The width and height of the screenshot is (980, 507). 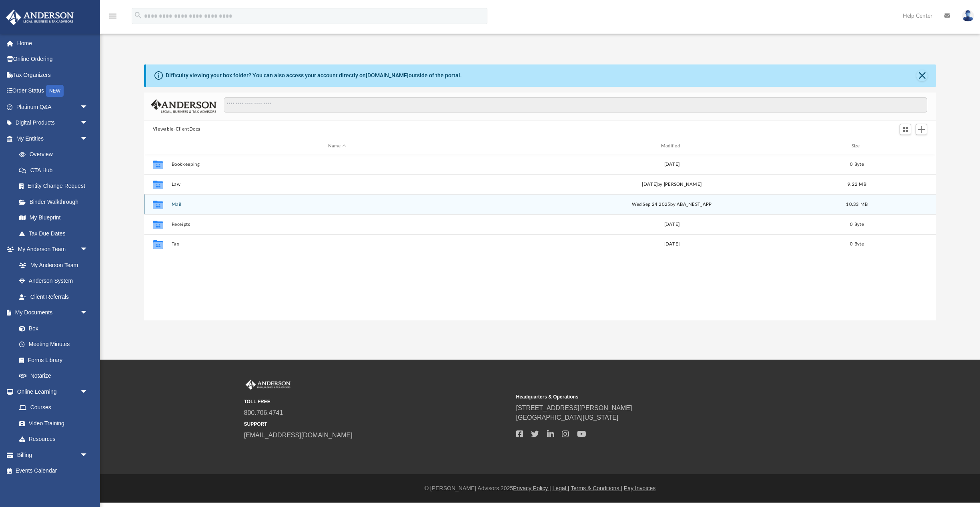 What do you see at coordinates (52, 328) in the screenshot?
I see `a: Box` at bounding box center [52, 328].